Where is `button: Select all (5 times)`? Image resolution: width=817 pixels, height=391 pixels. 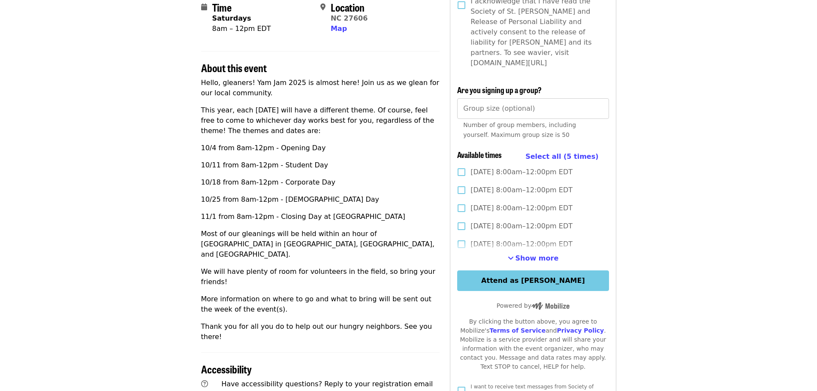
button: Select all (5 times) is located at coordinates (562, 157).